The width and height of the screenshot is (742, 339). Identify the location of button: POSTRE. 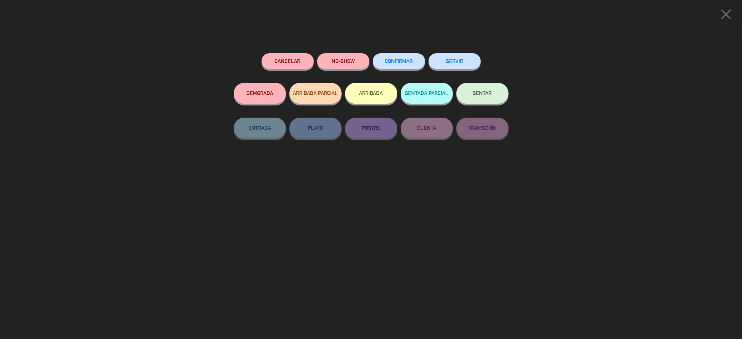
(371, 128).